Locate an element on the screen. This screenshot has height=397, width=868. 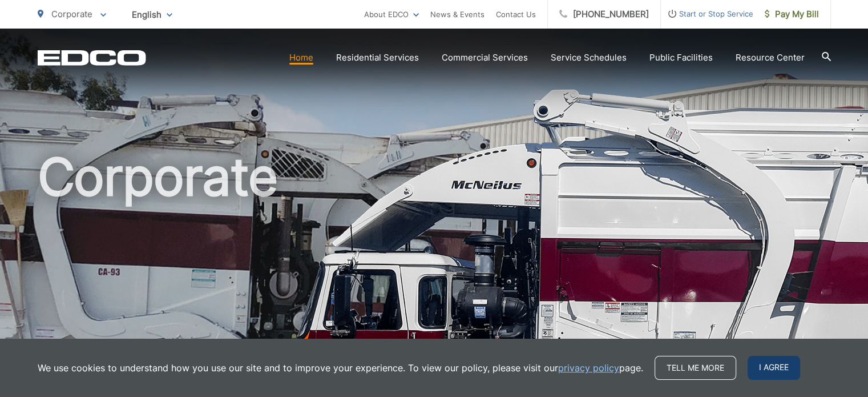
a: Tell me more is located at coordinates (695, 368).